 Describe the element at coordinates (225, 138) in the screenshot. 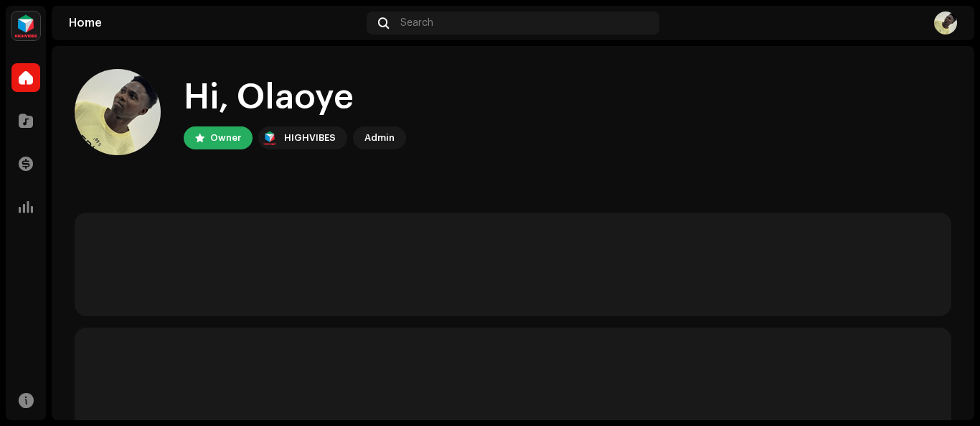

I see `div: Owner` at that location.